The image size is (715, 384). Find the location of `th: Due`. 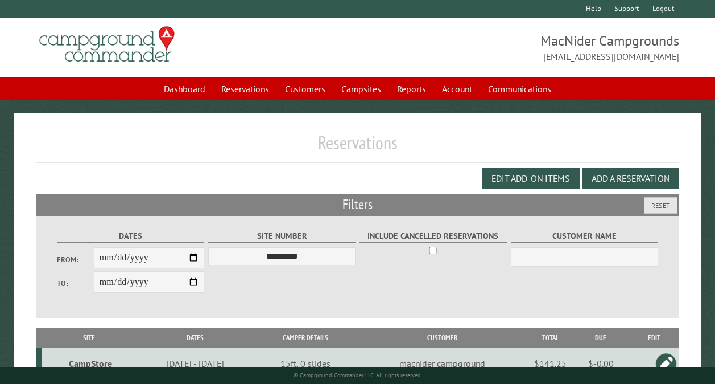

th: Due is located at coordinates (601, 337).